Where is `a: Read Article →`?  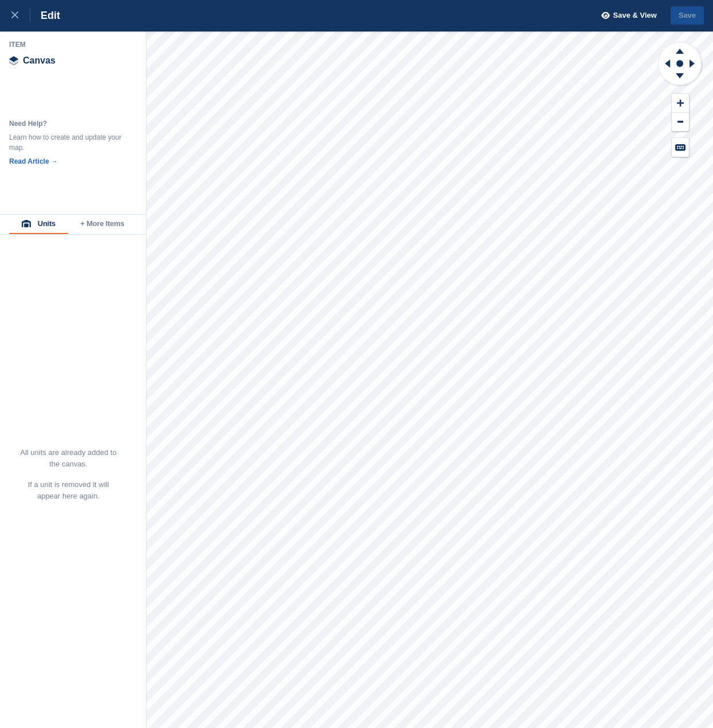
a: Read Article → is located at coordinates (33, 161).